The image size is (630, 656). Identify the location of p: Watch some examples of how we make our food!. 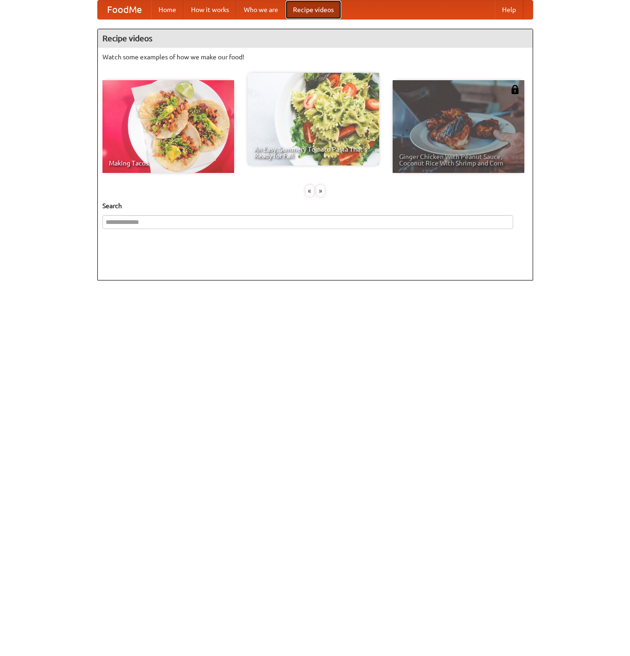
(315, 57).